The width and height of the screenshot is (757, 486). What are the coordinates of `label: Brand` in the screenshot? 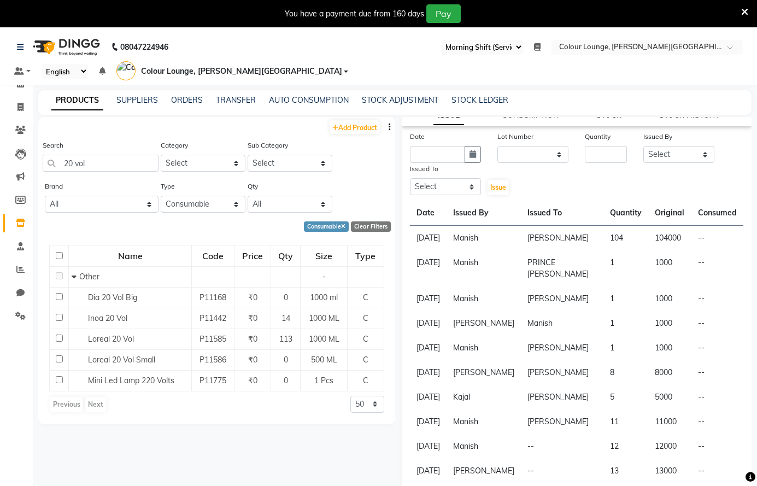 It's located at (54, 186).